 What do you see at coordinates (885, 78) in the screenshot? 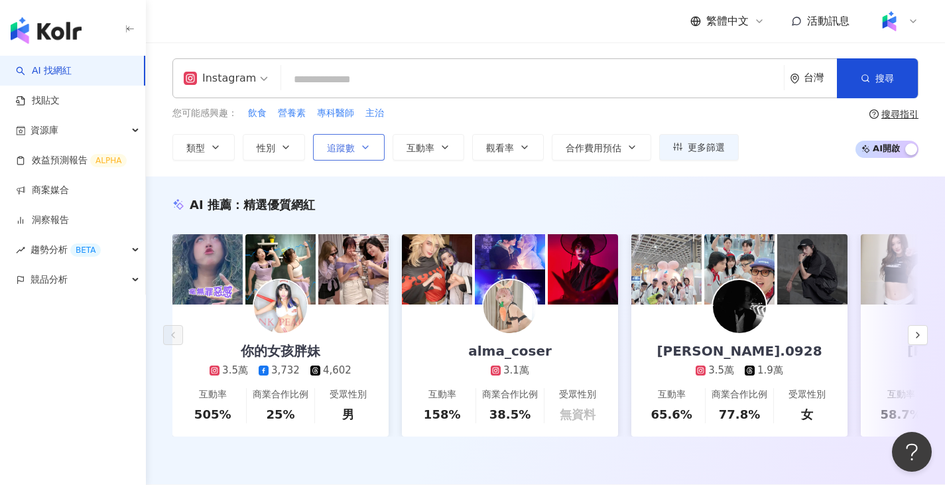
I see `span: 搜尋` at bounding box center [885, 78].